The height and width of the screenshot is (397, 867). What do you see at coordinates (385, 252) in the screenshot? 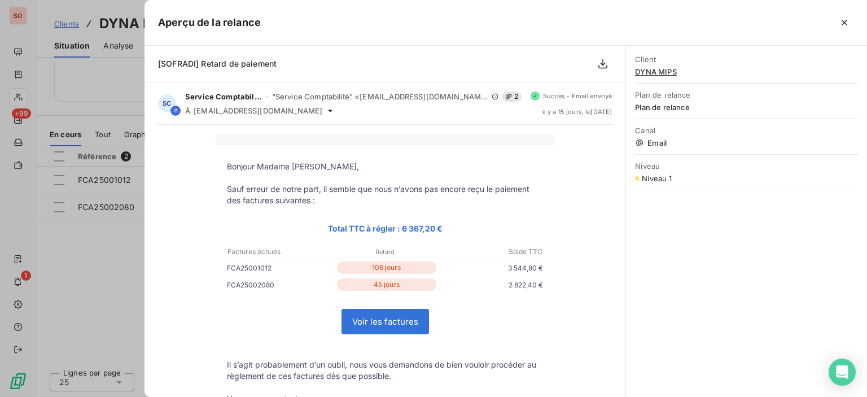
I see `p: Retard` at bounding box center [385, 252].